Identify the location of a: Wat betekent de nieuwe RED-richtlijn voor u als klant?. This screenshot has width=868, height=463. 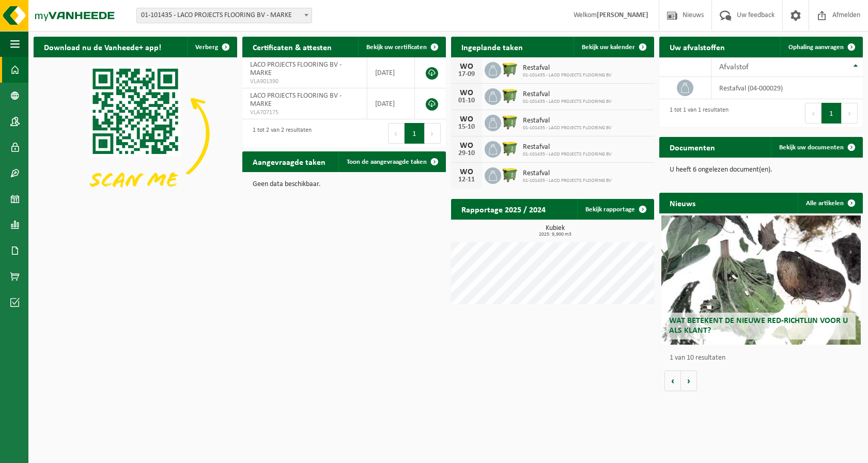
(761, 280).